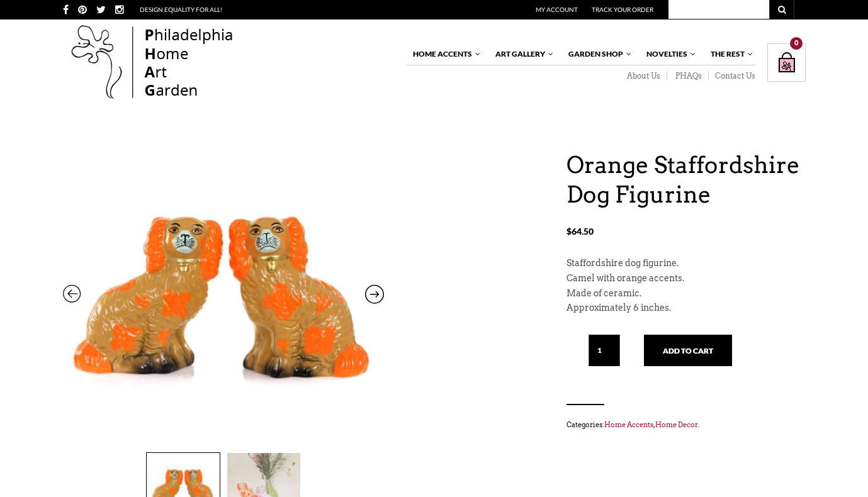  What do you see at coordinates (669, 54) in the screenshot?
I see `a: Novelties` at bounding box center [669, 54].